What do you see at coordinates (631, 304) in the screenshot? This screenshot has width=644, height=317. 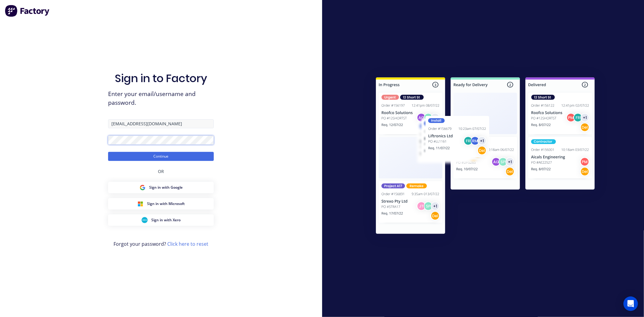 I see `div: Open Intercom Messenger` at bounding box center [631, 304].